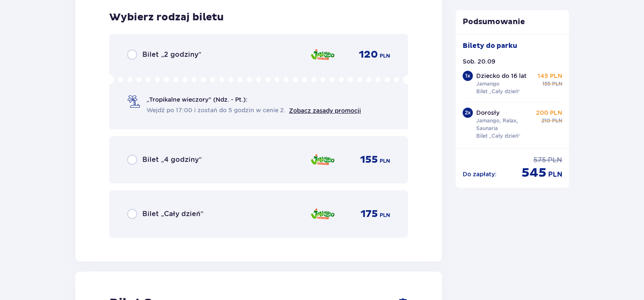  I want to click on p: 545, so click(534, 173).